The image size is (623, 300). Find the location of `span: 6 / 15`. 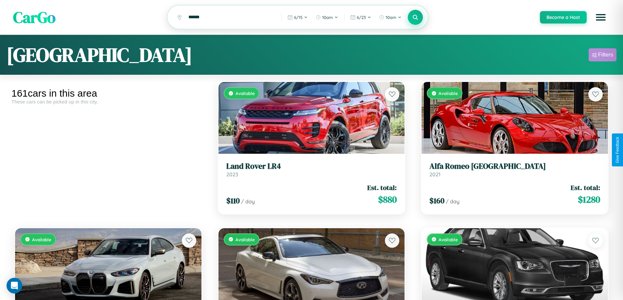

span: 6 / 15 is located at coordinates (298, 17).